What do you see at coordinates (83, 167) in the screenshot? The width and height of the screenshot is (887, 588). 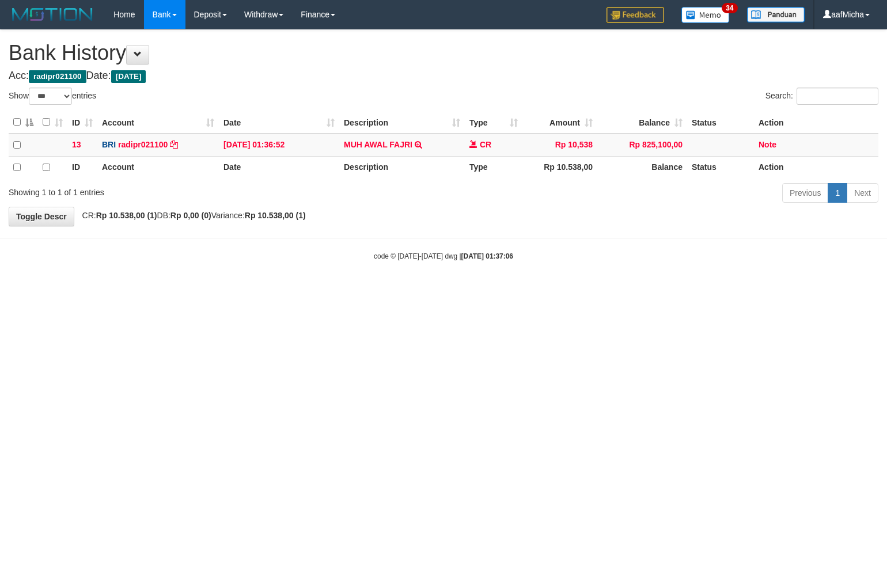 I see `th: ID` at bounding box center [83, 167].